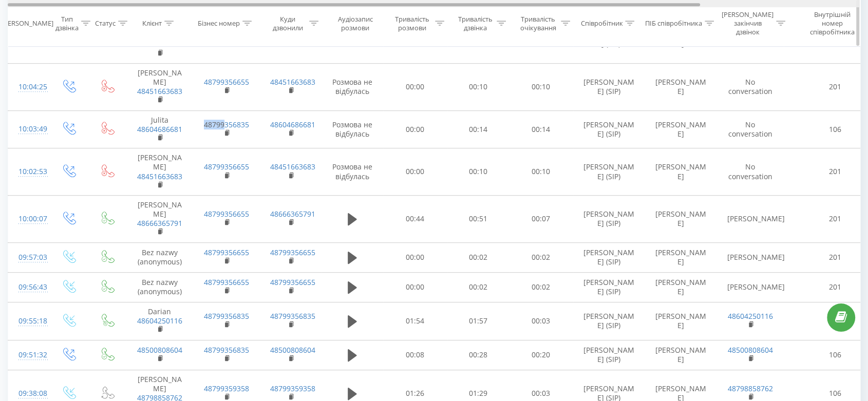 The height and width of the screenshot is (401, 868). Describe the element at coordinates (67, 24) in the screenshot. I see `div: Тип дзвінка` at that location.